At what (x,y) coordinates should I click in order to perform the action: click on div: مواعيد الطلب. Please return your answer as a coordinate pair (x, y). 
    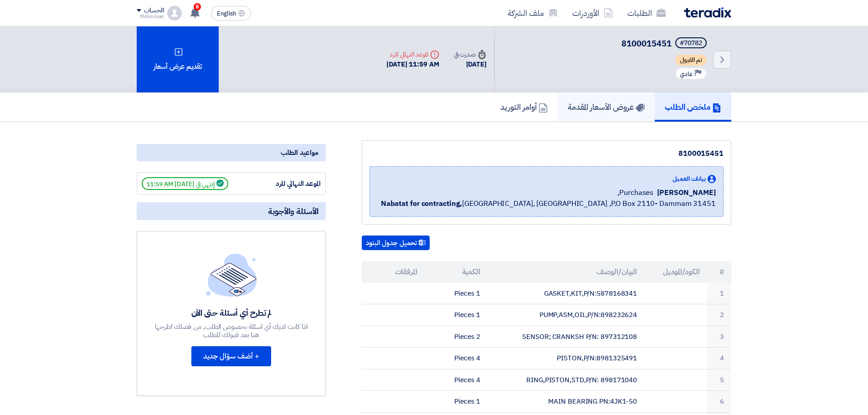
    Looking at the image, I should click on (231, 152).